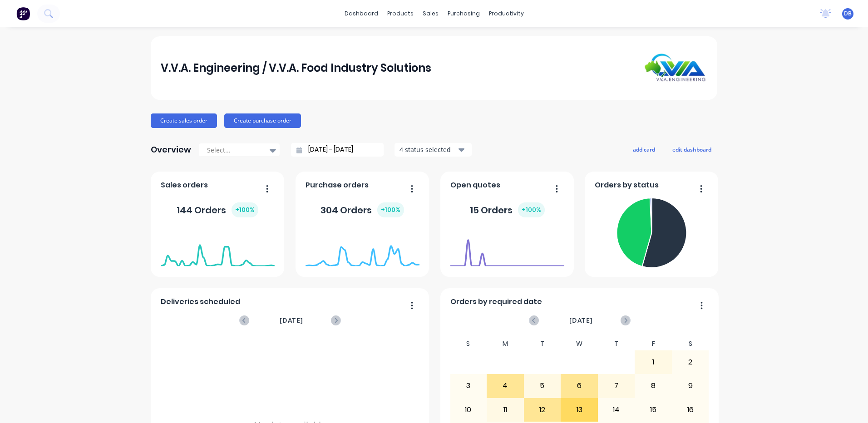 Image resolution: width=868 pixels, height=423 pixels. Describe the element at coordinates (296, 68) in the screenshot. I see `div: V.V.A. Engineering / V.V.A. Food Industry Solutions` at that location.